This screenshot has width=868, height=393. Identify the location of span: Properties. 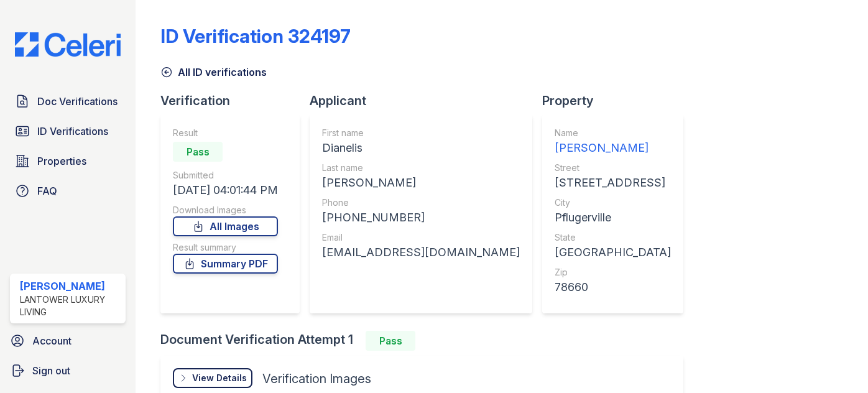
(62, 161).